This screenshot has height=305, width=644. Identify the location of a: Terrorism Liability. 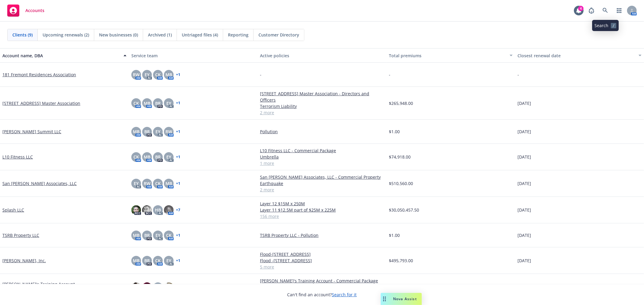
(322, 106).